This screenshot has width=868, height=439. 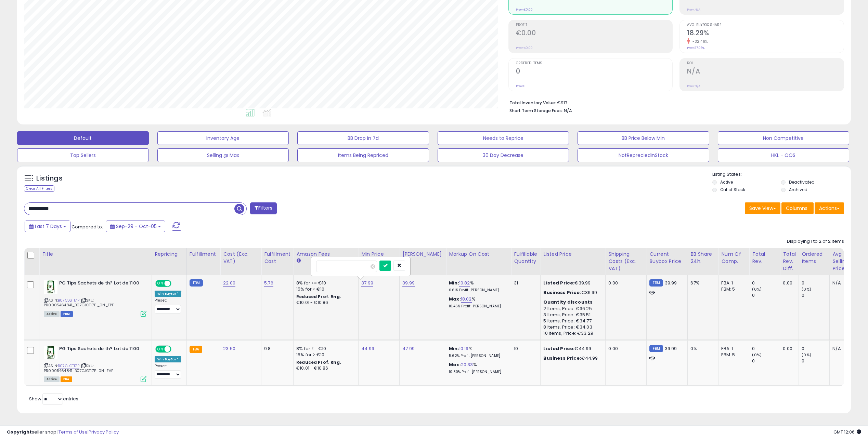 I want to click on button: Top Sellers, so click(x=83, y=155).